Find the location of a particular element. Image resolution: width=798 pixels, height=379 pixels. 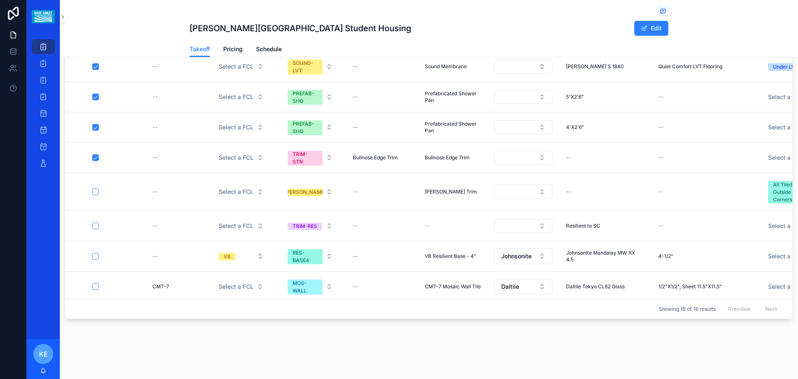

span: 1/2"X1/2", Sheet 11.5"X11.5" is located at coordinates (690, 286).